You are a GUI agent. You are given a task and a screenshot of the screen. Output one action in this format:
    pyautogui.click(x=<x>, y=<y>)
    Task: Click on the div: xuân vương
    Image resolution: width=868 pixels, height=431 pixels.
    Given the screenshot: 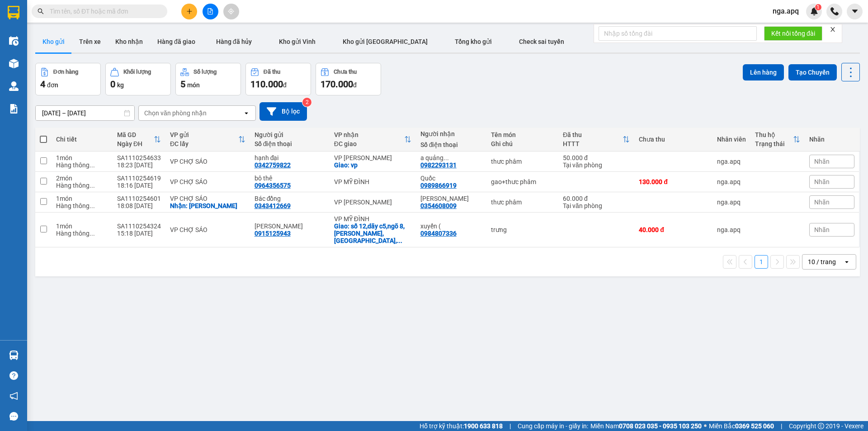 What is the action you would take?
    pyautogui.click(x=290, y=226)
    